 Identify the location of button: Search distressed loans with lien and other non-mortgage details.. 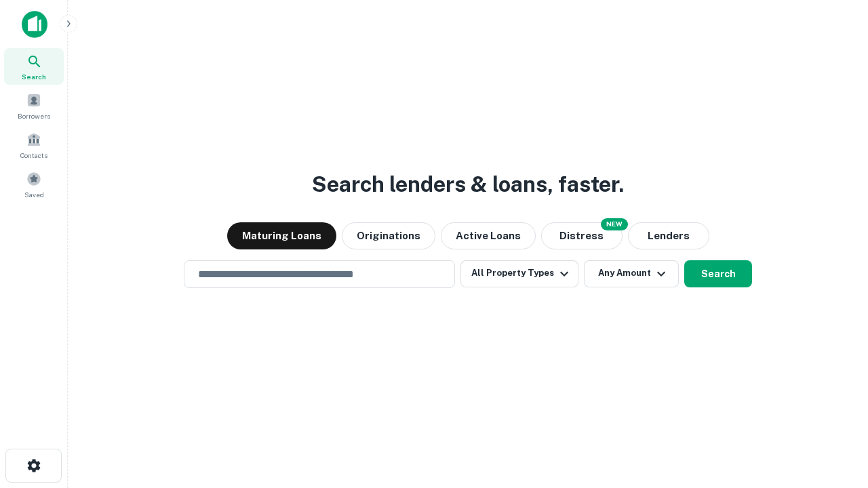
(582, 236).